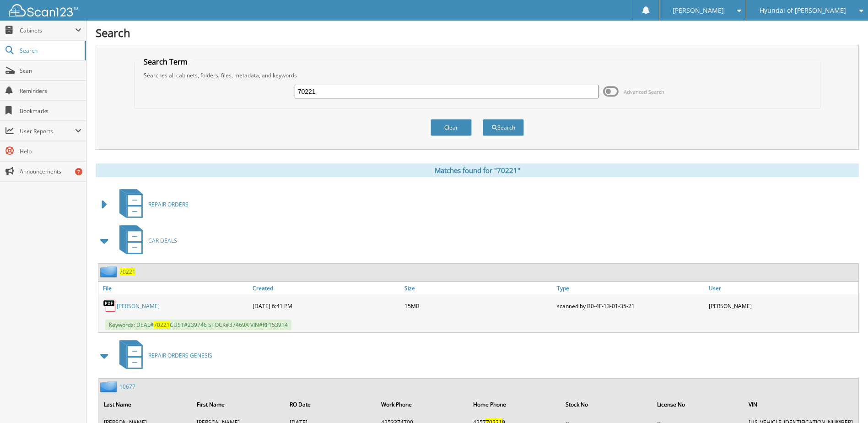 Image resolution: width=868 pixels, height=423 pixels. I want to click on div: 7, so click(79, 172).